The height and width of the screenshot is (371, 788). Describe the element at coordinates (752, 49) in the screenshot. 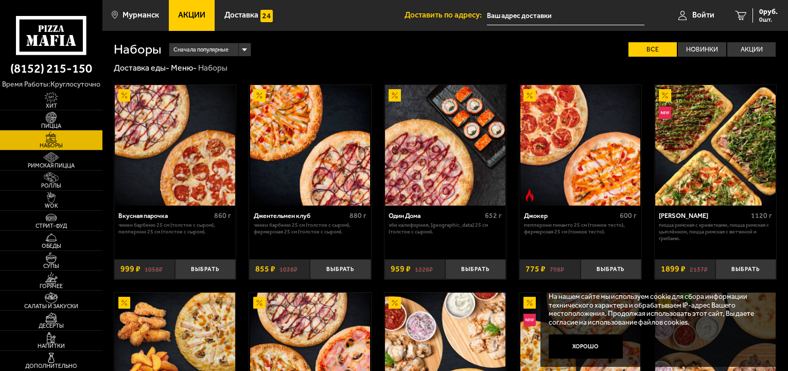

I see `label: Акции` at that location.